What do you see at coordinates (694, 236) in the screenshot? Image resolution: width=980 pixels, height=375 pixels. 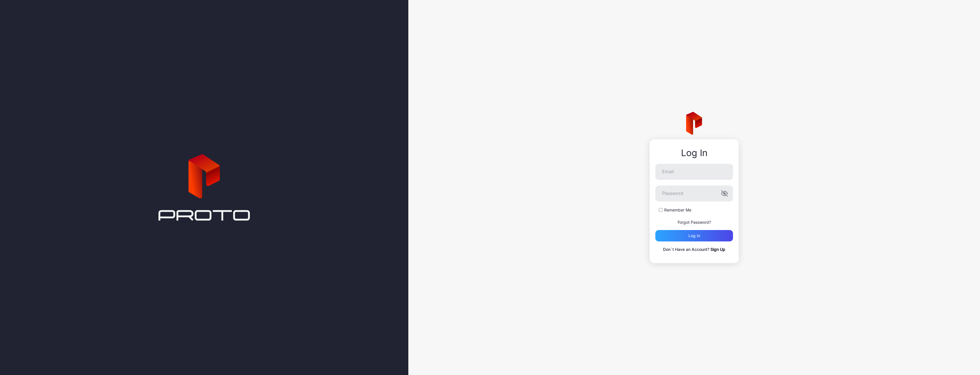 I see `div: Log in` at bounding box center [694, 236].